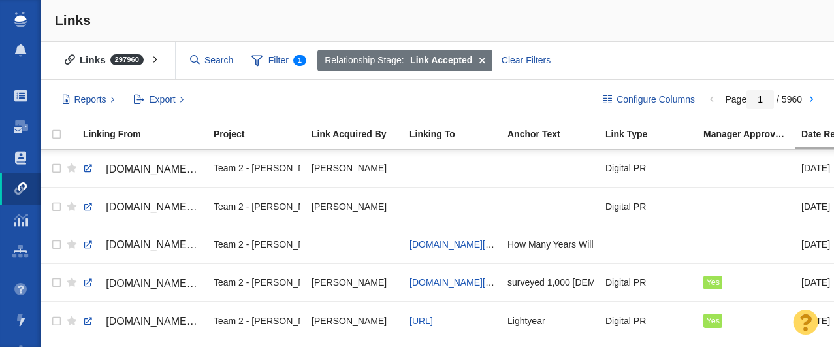 The height and width of the screenshot is (347, 834). I want to click on div: Clear Filters, so click(526, 61).